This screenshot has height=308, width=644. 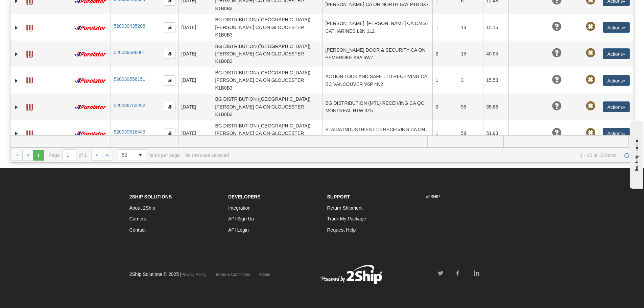 I want to click on strong: 2Ship Solutions, so click(x=151, y=197).